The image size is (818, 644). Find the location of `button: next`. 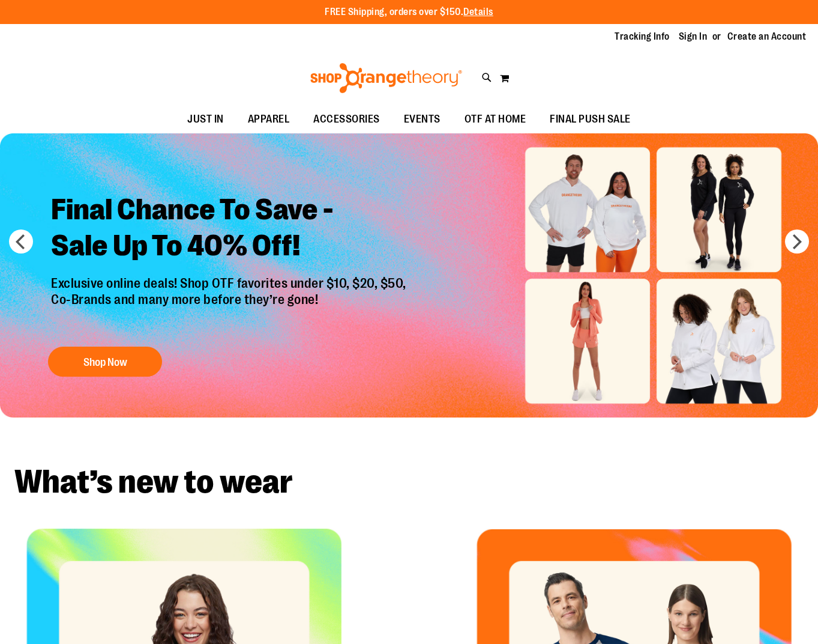

button: next is located at coordinates (797, 242).